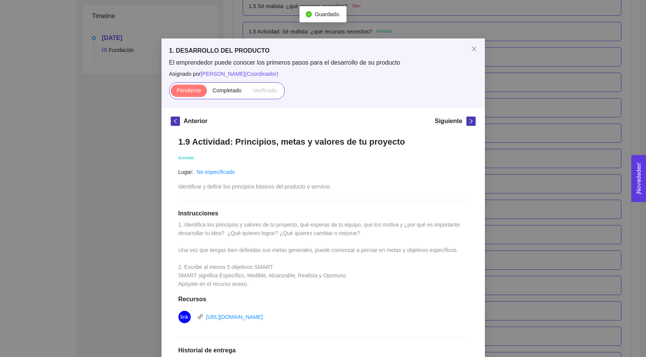 The image size is (646, 357). Describe the element at coordinates (186, 172) in the screenshot. I see `article: Lugar:` at that location.